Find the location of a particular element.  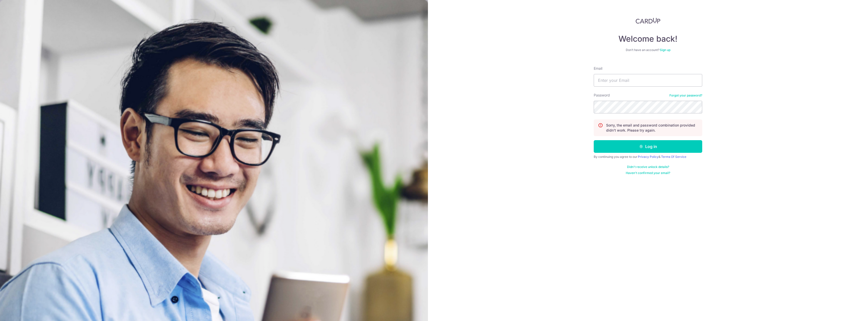

a: Haven't confirmed your email? is located at coordinates (648, 173).